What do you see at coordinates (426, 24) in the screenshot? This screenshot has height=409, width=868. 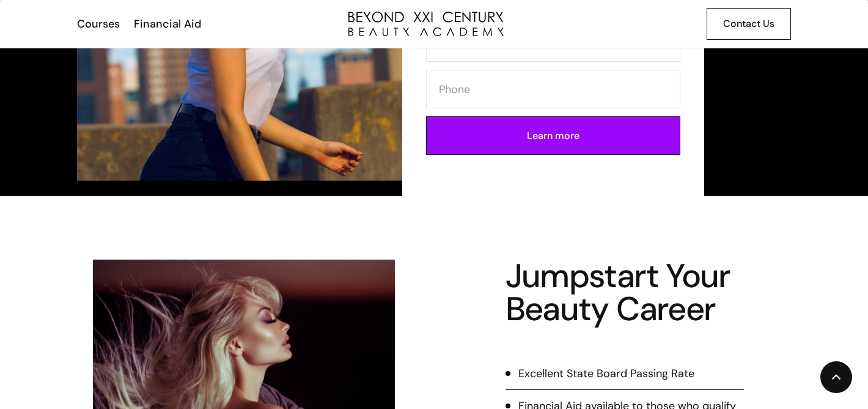 I see `img: beyond logo` at bounding box center [426, 24].